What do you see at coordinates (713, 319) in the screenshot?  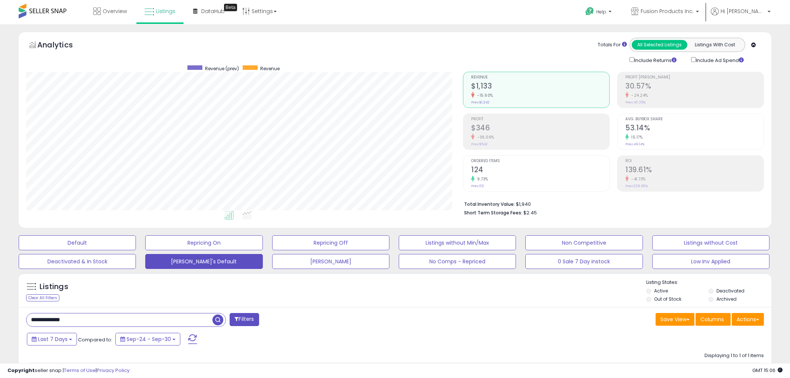 I see `button: Columns` at bounding box center [713, 319].